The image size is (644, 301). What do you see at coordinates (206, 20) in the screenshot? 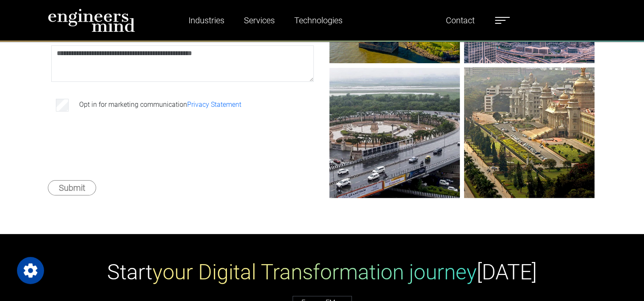
I see `a: Industries` at bounding box center [206, 20].